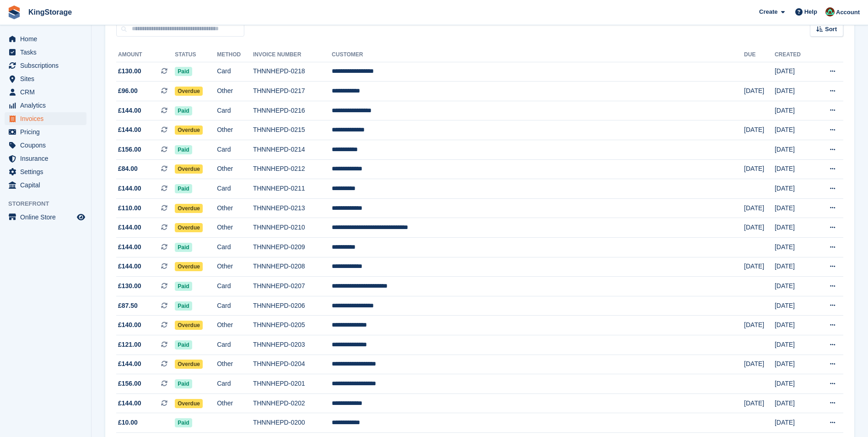  What do you see at coordinates (292, 208) in the screenshot?
I see `td: THNNHEPD-0213` at bounding box center [292, 208].